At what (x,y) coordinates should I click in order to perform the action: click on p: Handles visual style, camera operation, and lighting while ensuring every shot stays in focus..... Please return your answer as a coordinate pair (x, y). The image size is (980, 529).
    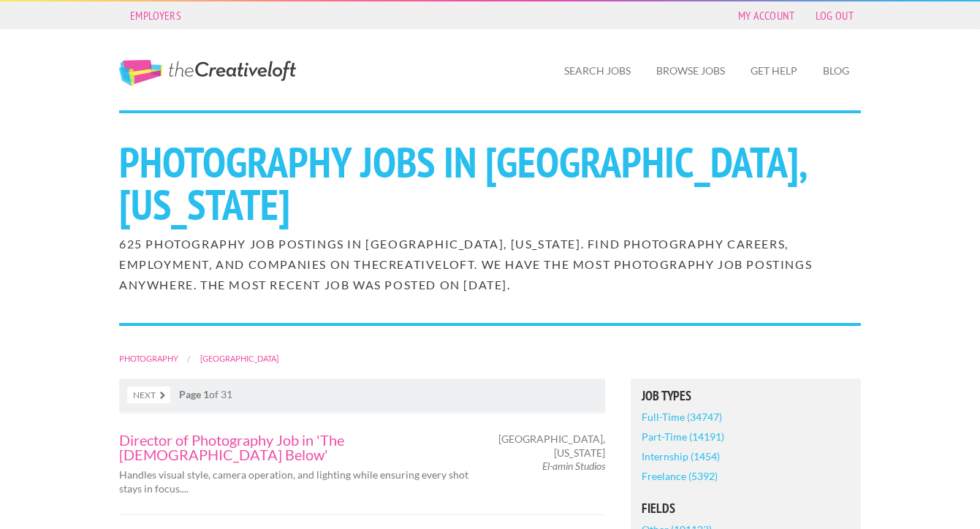
    Looking at the image, I should click on (298, 482).